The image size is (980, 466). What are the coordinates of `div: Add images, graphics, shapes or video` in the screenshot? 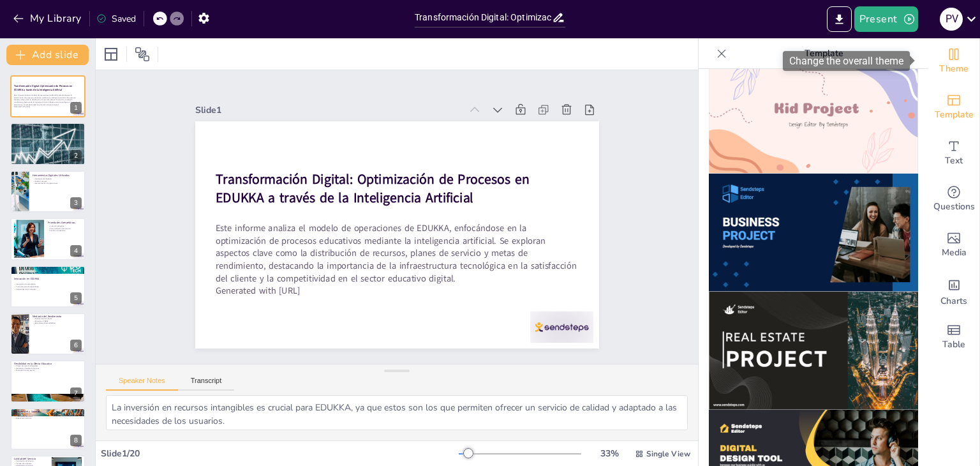 It's located at (954, 245).